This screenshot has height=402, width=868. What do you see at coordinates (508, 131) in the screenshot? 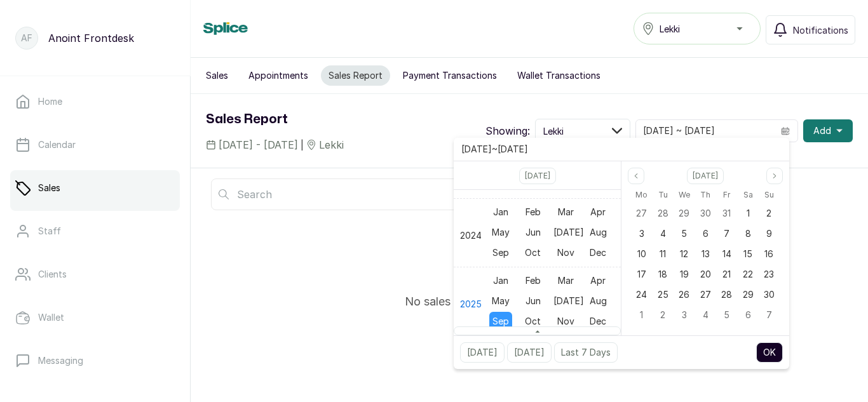
I see `p: Showing:` at bounding box center [508, 131].